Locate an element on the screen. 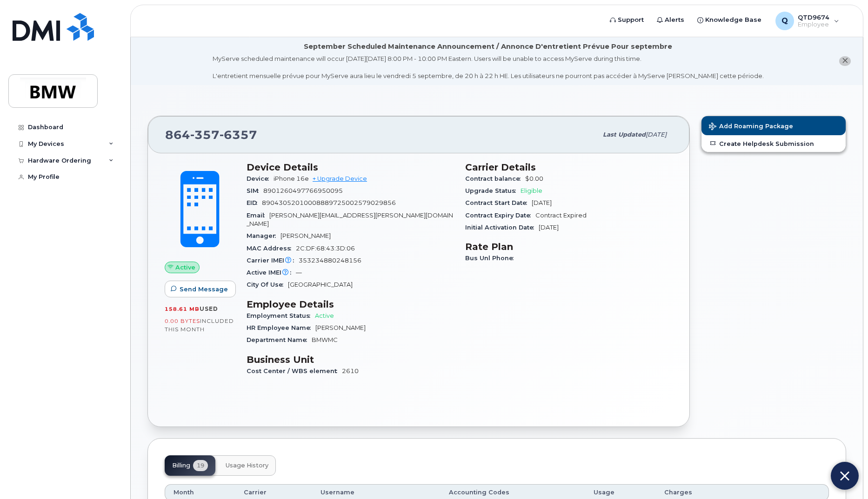 The height and width of the screenshot is (499, 868). span: 2C:DF:68:43:3D:06 is located at coordinates (325, 248).